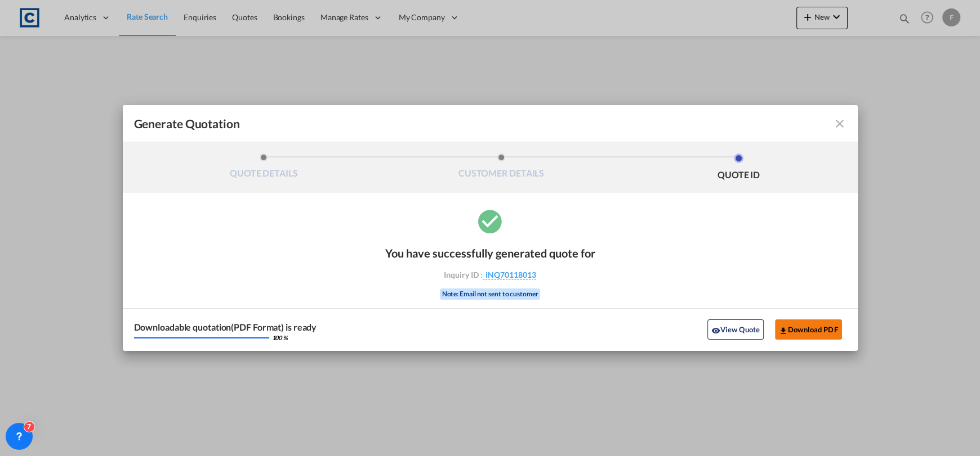 The height and width of the screenshot is (456, 980). Describe the element at coordinates (280, 338) in the screenshot. I see `div: 100 %` at that location.